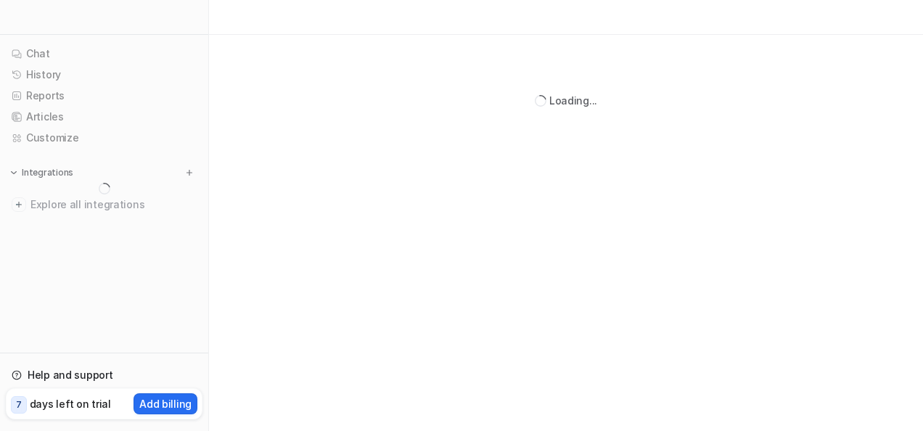 This screenshot has height=431, width=923. I want to click on span: Explore all integrations, so click(113, 205).